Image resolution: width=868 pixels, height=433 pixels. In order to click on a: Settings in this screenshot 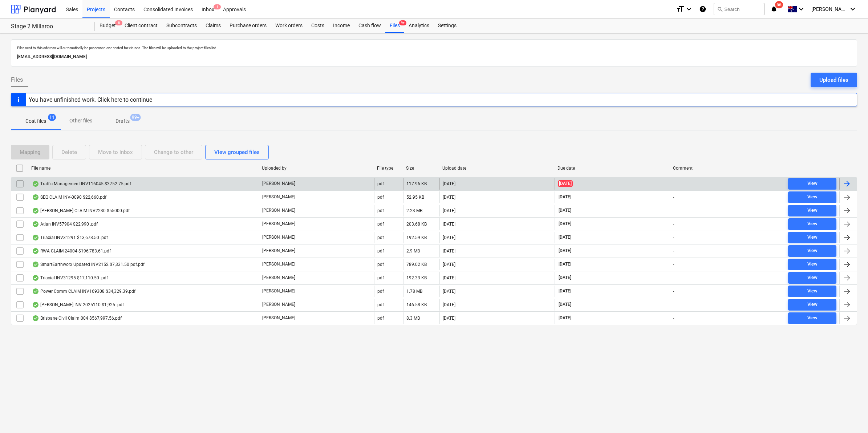, I will do `click(446, 26)`.